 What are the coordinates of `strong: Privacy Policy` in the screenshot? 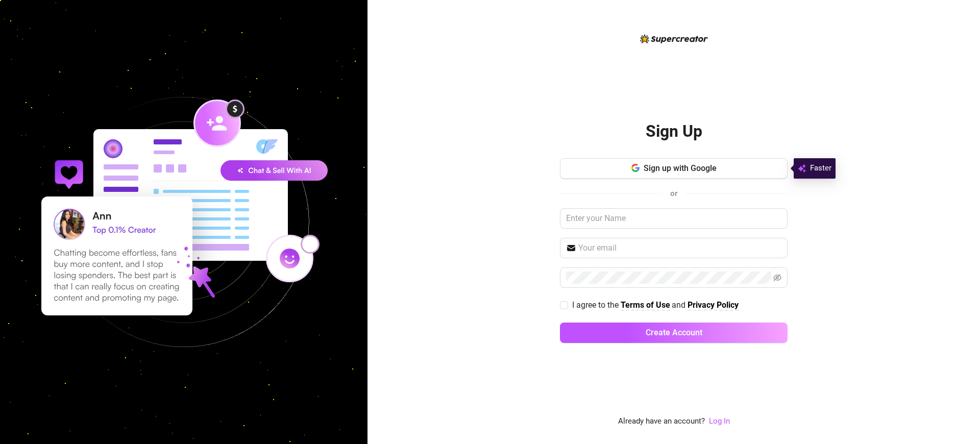 It's located at (713, 305).